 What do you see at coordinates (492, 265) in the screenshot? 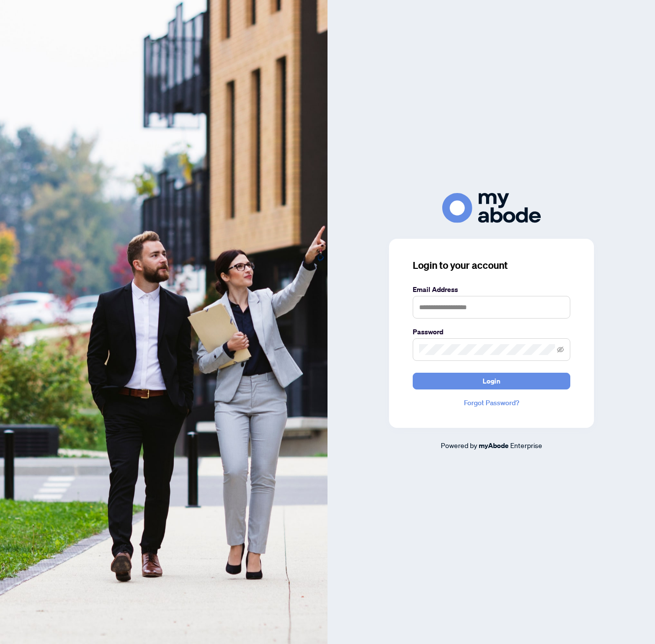
I see `h3: Login to your account` at bounding box center [492, 265].